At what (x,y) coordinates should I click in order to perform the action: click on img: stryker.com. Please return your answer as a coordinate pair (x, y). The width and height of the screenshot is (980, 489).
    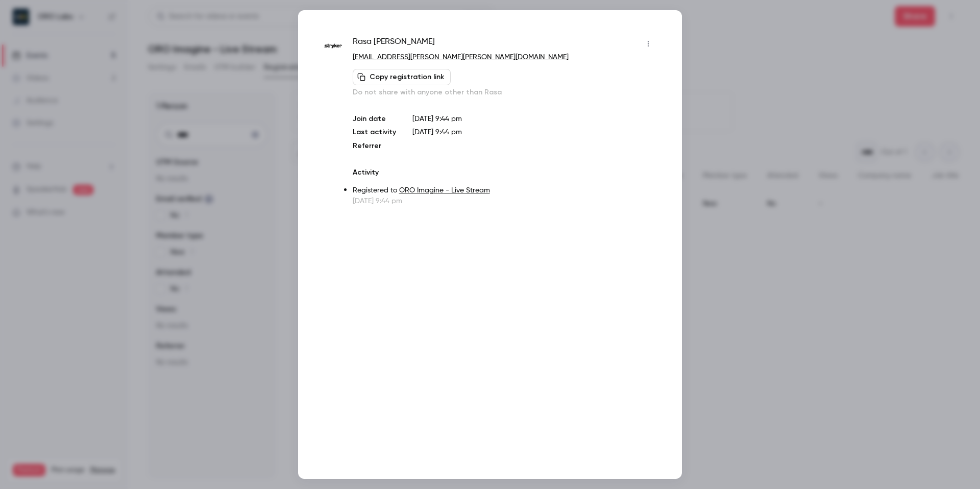
    Looking at the image, I should click on (333, 46).